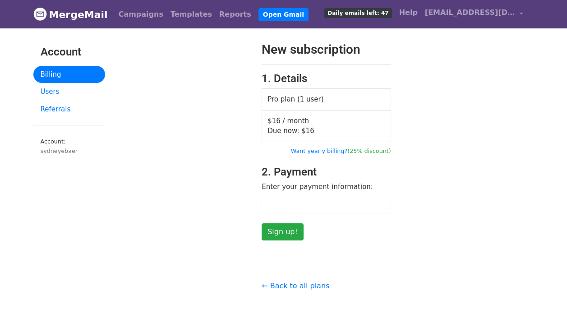  Describe the element at coordinates (40, 14) in the screenshot. I see `img: MergeMail logo` at that location.